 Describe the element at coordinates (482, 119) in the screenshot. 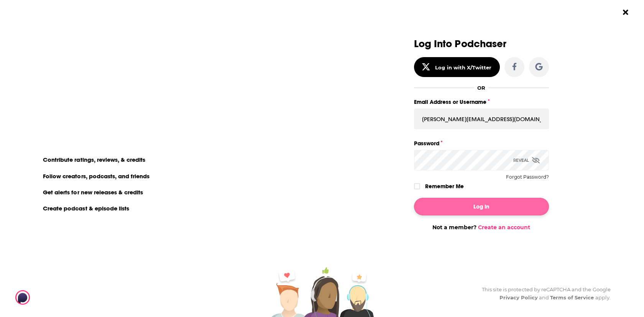

I see `input: Email Address or Username` at that location.